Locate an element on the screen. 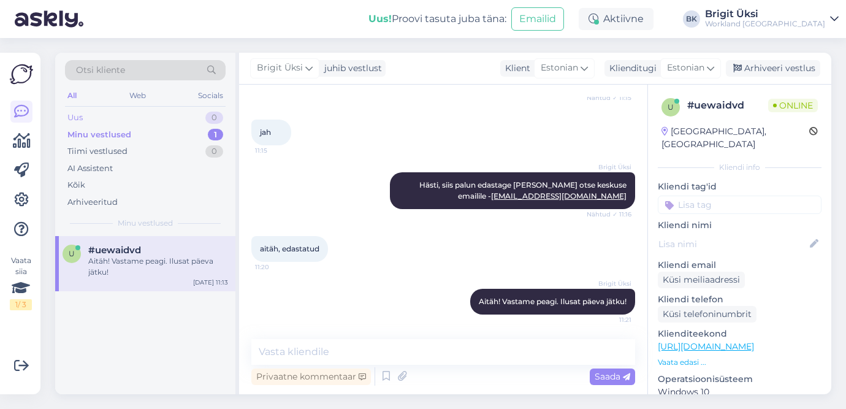 Image resolution: width=846 pixels, height=409 pixels. span: #uewaidvd is located at coordinates (115, 250).